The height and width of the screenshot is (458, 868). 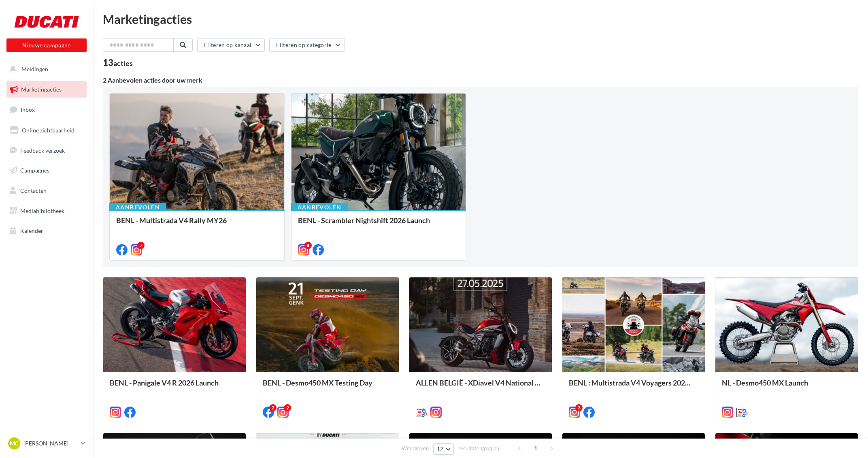 What do you see at coordinates (46, 231) in the screenshot?
I see `a: Kalender` at bounding box center [46, 231].